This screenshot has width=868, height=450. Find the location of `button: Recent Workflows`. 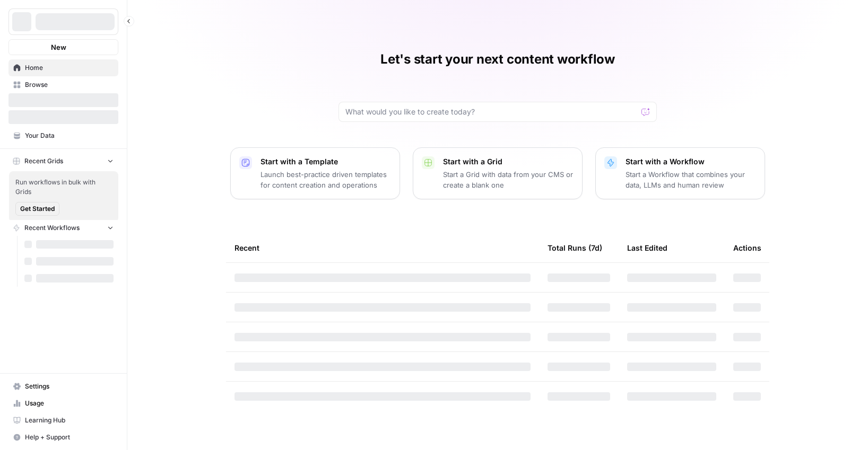

button: Recent Workflows is located at coordinates (63, 228).